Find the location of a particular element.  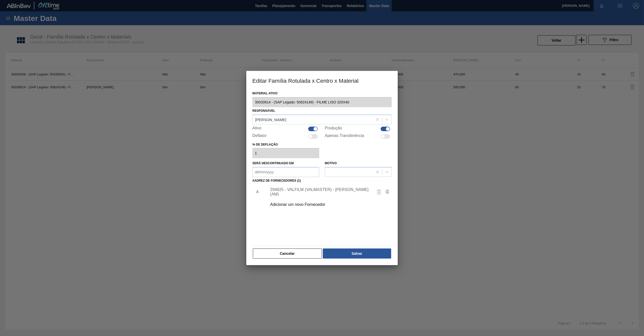

label: Deflator is located at coordinates (259, 136).